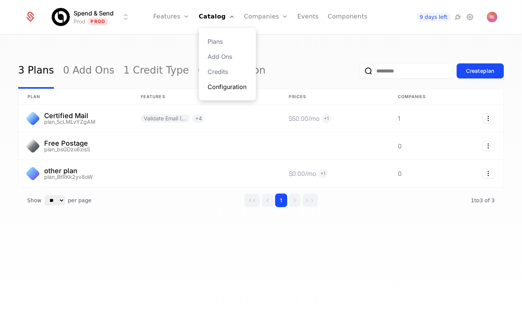 The height and width of the screenshot is (320, 522). Describe the element at coordinates (227, 42) in the screenshot. I see `a: Plans` at that location.